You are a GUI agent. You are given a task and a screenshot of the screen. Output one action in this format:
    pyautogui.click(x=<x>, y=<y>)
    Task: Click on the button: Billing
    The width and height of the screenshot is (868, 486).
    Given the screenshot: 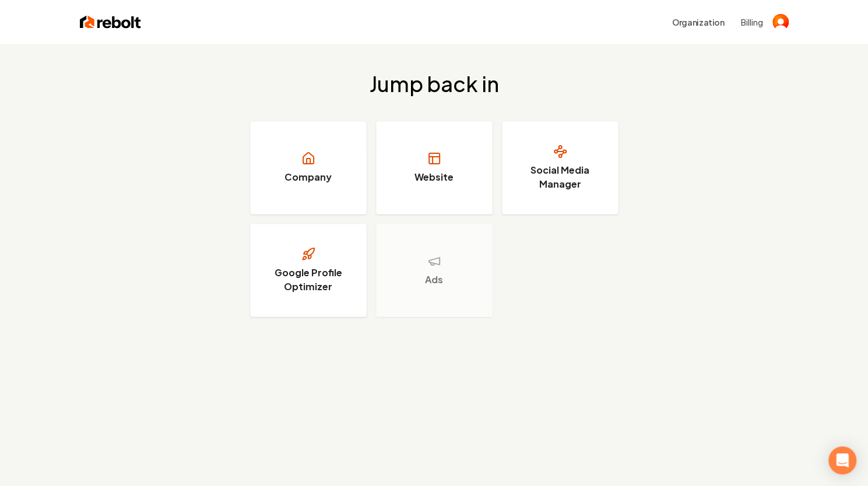 What is the action you would take?
    pyautogui.click(x=751, y=22)
    